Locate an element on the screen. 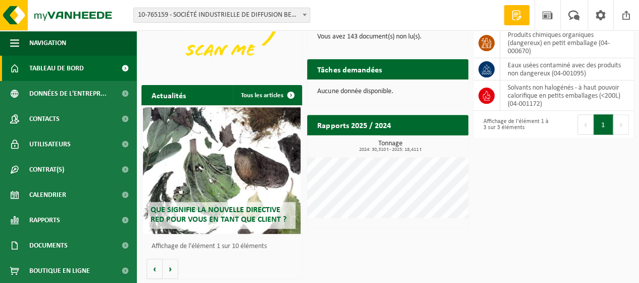 This screenshot has height=283, width=639. p: Aucune donnée disponible. is located at coordinates (388, 91).